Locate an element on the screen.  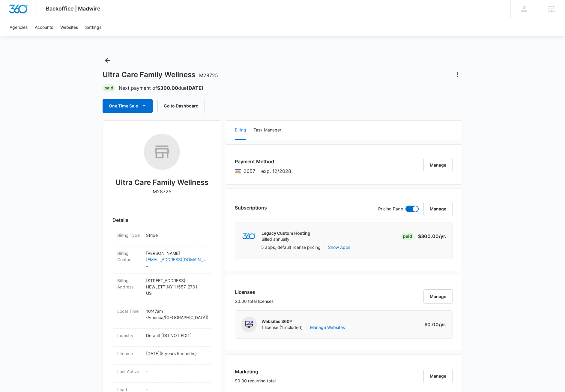
button: Billing is located at coordinates (241, 130).